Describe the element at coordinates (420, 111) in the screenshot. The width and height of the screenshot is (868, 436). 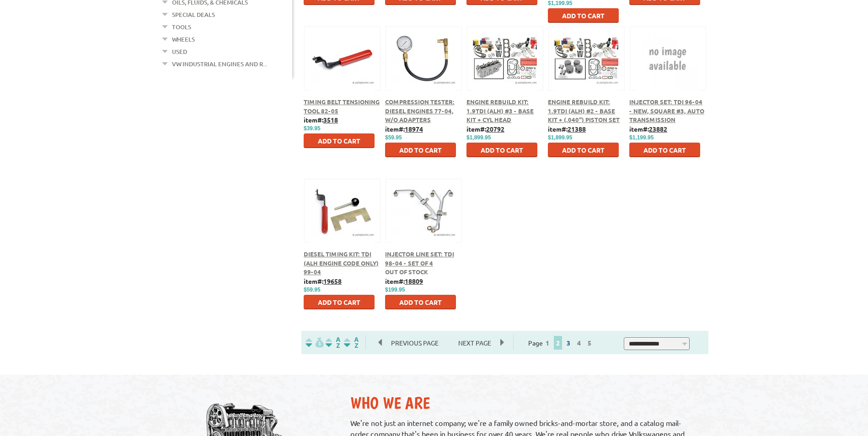
I see `a: Compression Tester: Diesel engines 77-04, w/o Adapters` at that location.